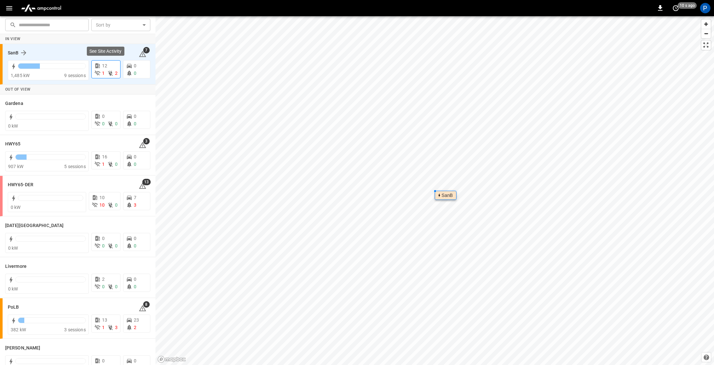 Image resolution: width=714 pixels, height=365 pixels. What do you see at coordinates (447, 195) in the screenshot?
I see `div: SanB` at bounding box center [447, 195].